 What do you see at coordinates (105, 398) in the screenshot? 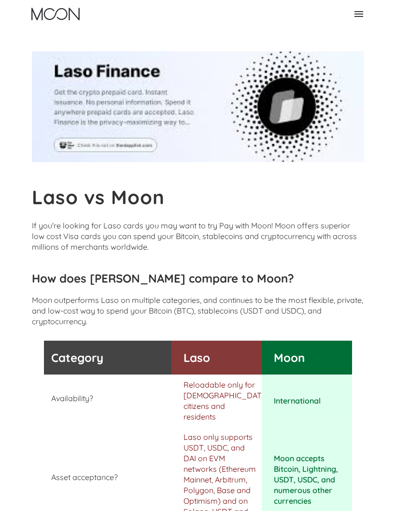
I see `p: Availability?` at bounding box center [105, 398].